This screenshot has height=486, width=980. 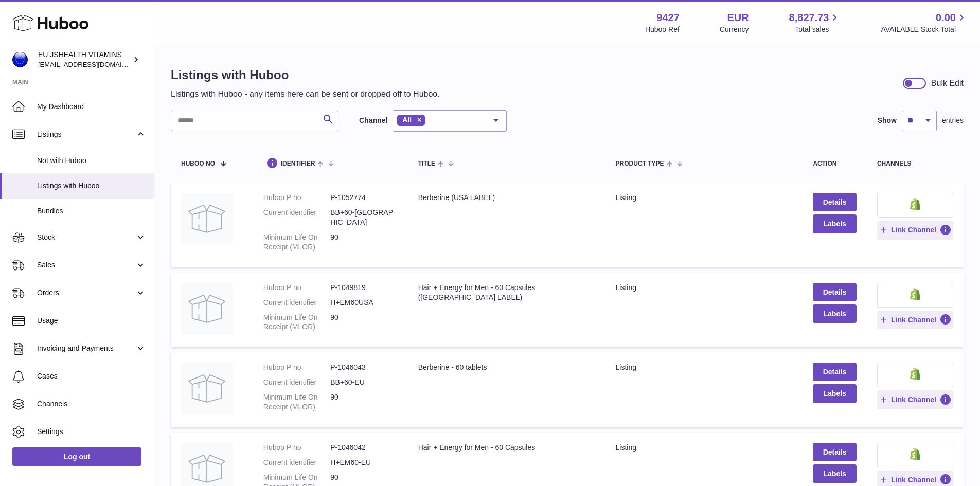 I want to click on span: All, so click(x=407, y=120).